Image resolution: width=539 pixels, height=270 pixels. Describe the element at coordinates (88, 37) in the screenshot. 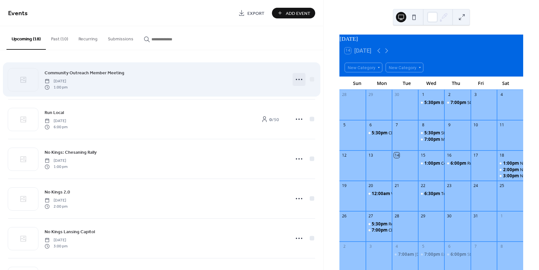

I see `button: Recurring` at that location.